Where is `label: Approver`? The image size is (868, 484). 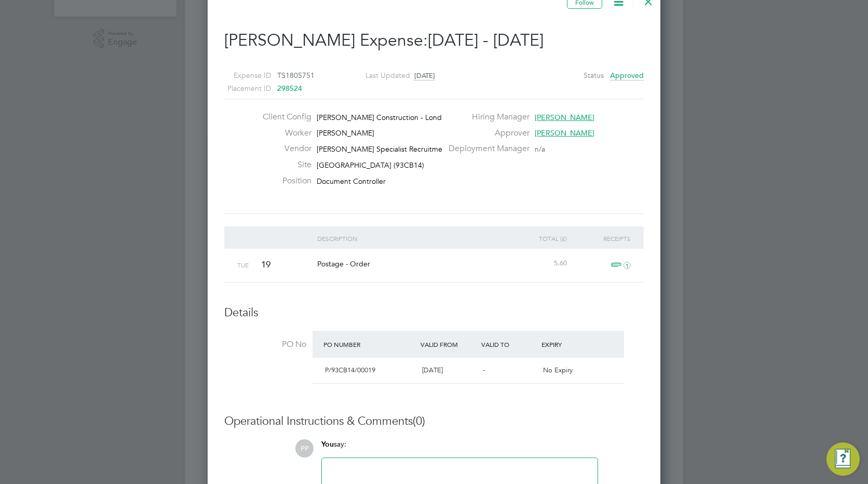 label: Approver is located at coordinates (486, 133).